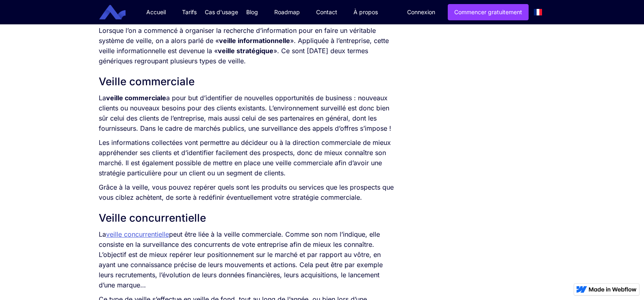 This screenshot has height=300, width=644. Describe the element at coordinates (246, 193) in the screenshot. I see `p: Grâce à la veille, vous pouvez repérer quels sont les produits ou services que les prospects que ...` at that location.